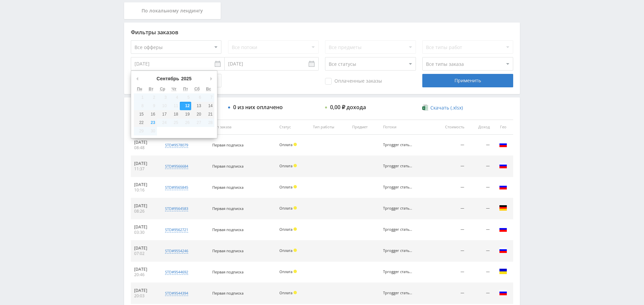 Image resolution: width=644 pixels, height=305 pixels. Describe the element at coordinates (163, 89) in the screenshot. I see `abbr: Среда` at that location.